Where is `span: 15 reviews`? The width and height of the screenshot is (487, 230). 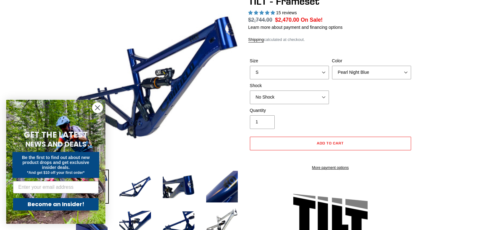
span: 15 reviews is located at coordinates (286, 13).